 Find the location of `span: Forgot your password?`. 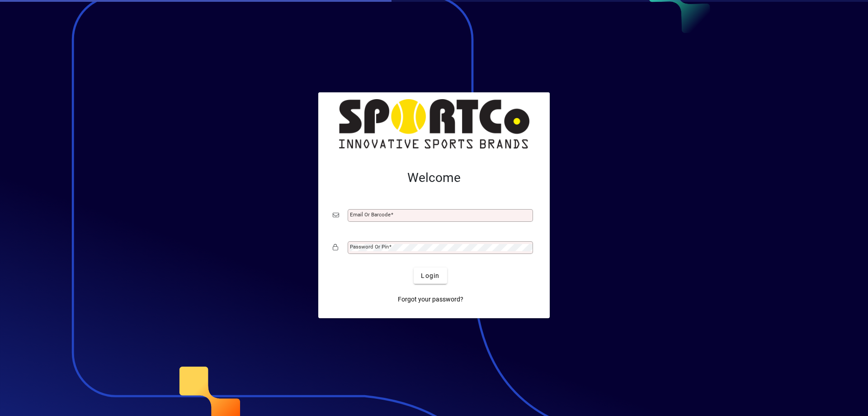

span: Forgot your password? is located at coordinates (431, 299).